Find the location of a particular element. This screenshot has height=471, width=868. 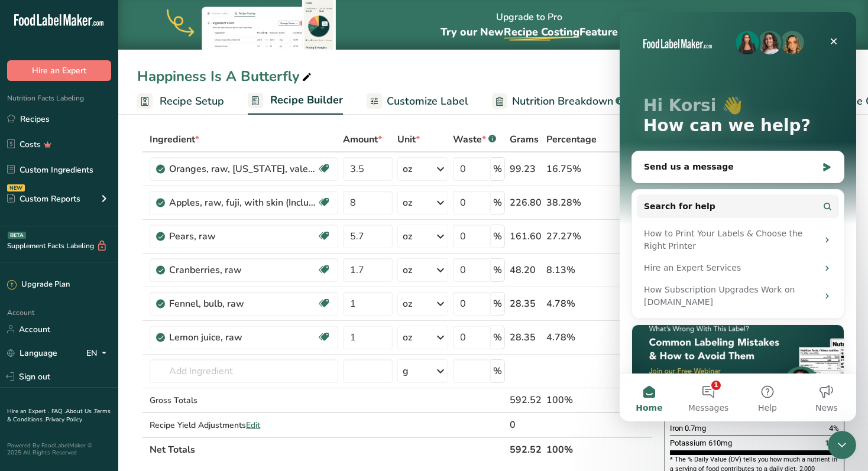

th: 592.52 is located at coordinates (526, 449).